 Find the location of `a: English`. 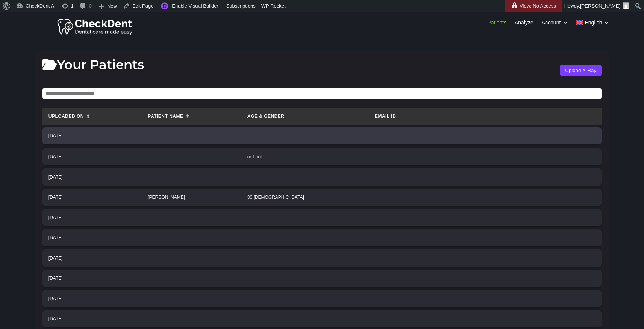

a: English is located at coordinates (593, 24).